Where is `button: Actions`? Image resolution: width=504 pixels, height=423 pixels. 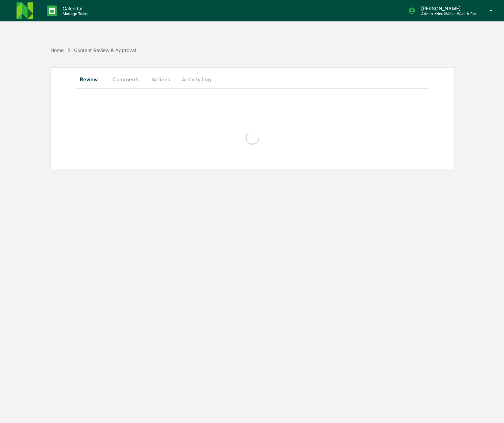 button: Actions is located at coordinates (161, 79).